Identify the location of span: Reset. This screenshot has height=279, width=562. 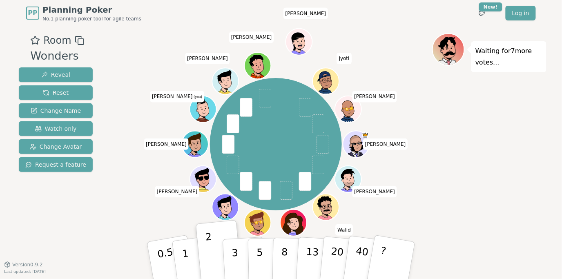
(56, 93).